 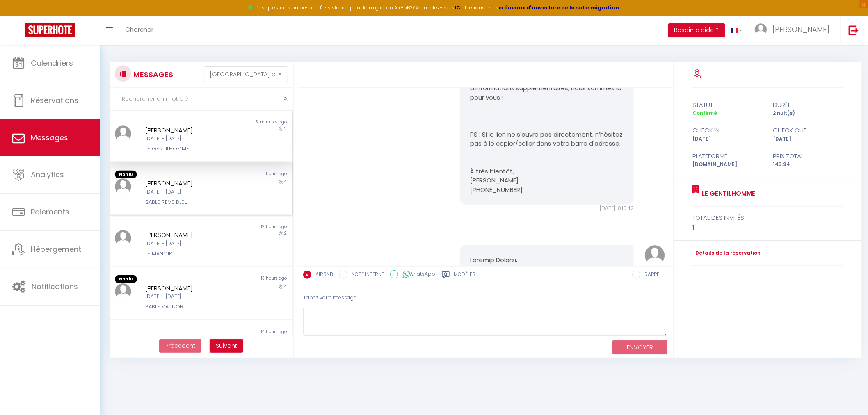 I want to click on span: Calendriers, so click(x=52, y=63).